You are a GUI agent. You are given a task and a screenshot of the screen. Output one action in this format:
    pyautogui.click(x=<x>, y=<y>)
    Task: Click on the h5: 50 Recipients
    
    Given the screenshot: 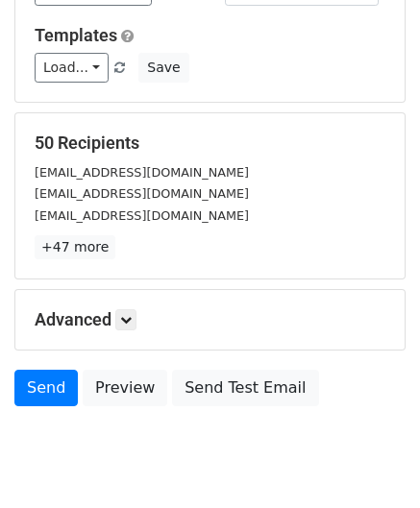 What is the action you would take?
    pyautogui.click(x=209, y=143)
    